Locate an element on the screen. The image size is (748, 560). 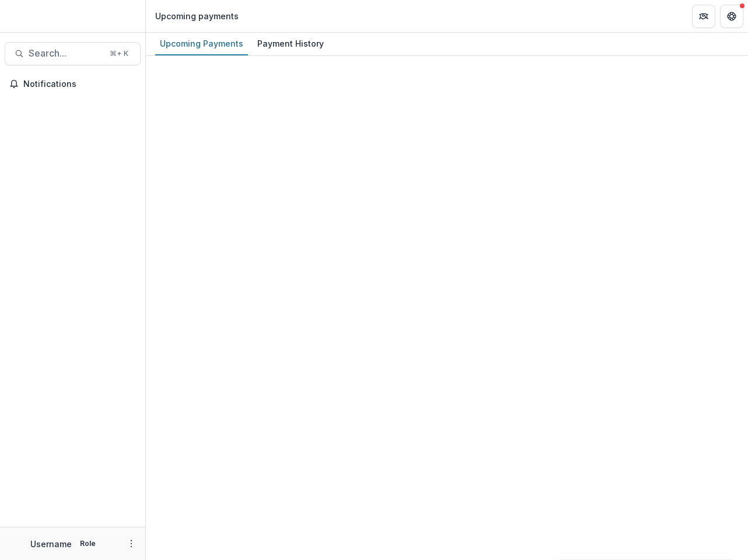
p: Role is located at coordinates (87, 543).